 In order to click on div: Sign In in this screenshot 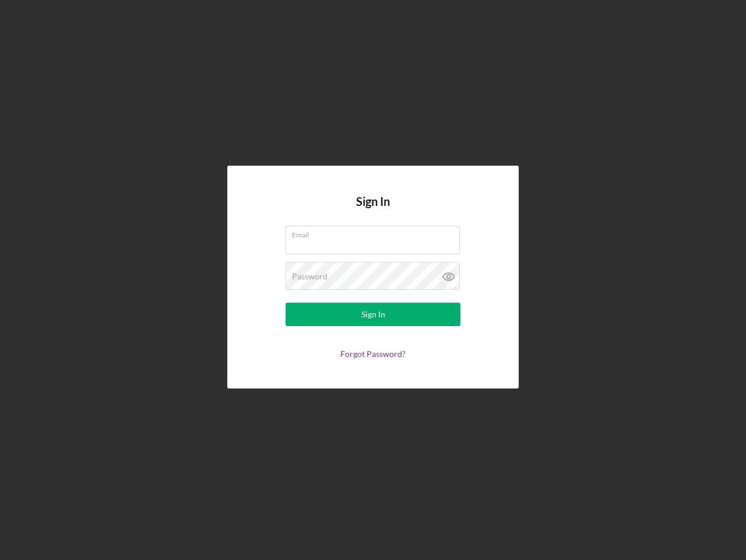, I will do `click(373, 315)`.